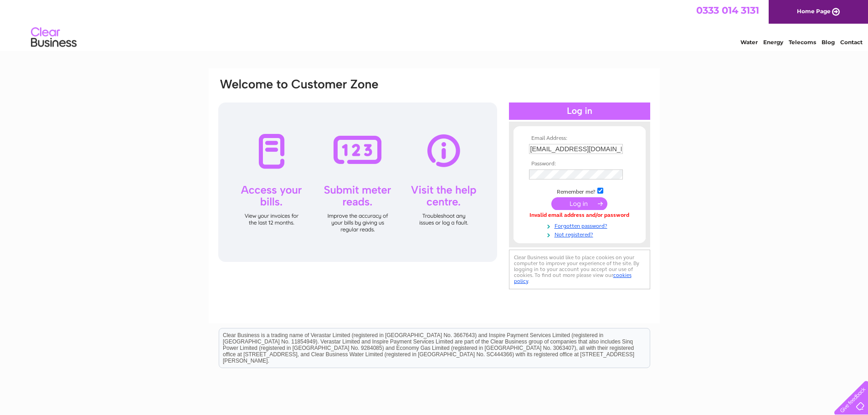  Describe the element at coordinates (580, 269) in the screenshot. I see `div: Clear Business would like to place cookies on your computer to improve your experience of the sit...` at that location.